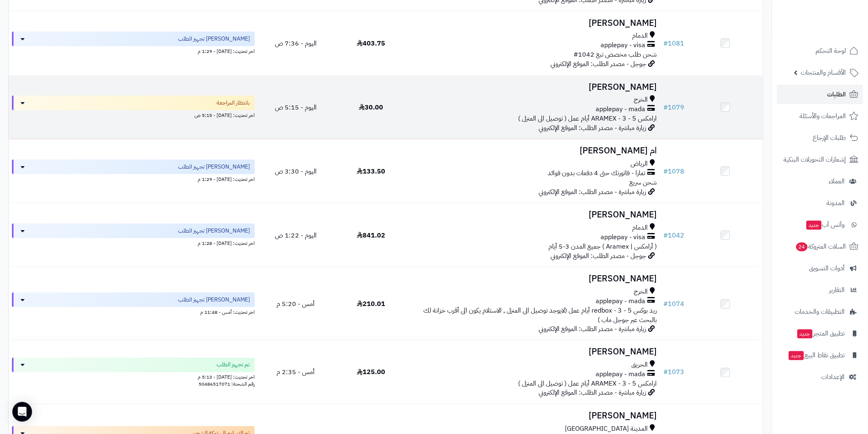 This screenshot has width=868, height=434. Describe the element at coordinates (674, 43) in the screenshot. I see `a: #1081` at that location.